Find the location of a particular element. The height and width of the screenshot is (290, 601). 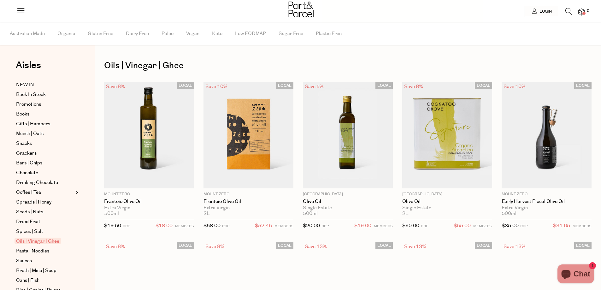

span: Paleo is located at coordinates (167, 34).